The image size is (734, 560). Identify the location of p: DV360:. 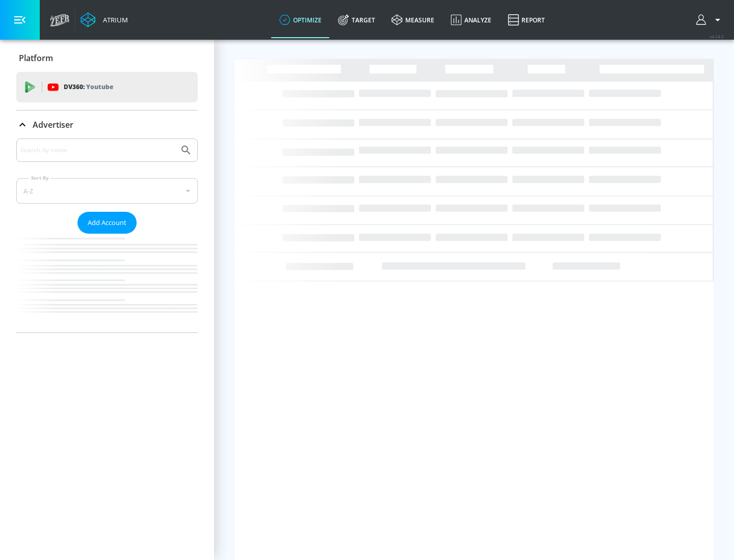
(88, 87).